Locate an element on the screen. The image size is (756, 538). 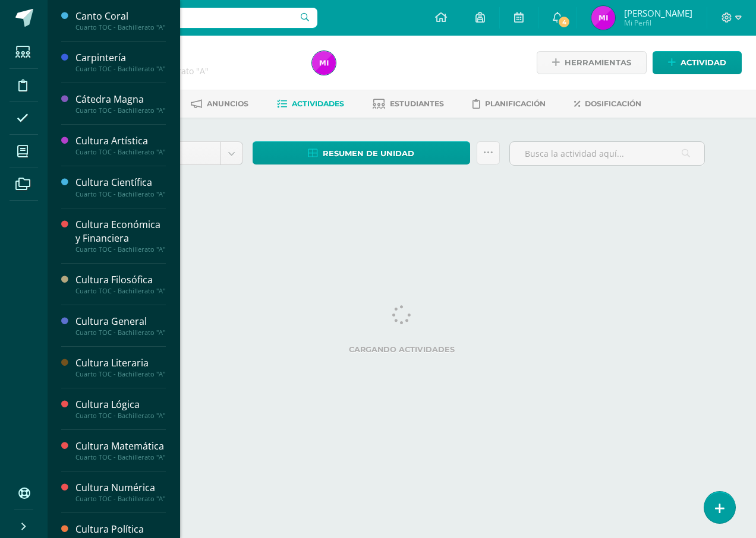
a: Actividad is located at coordinates (697, 62).